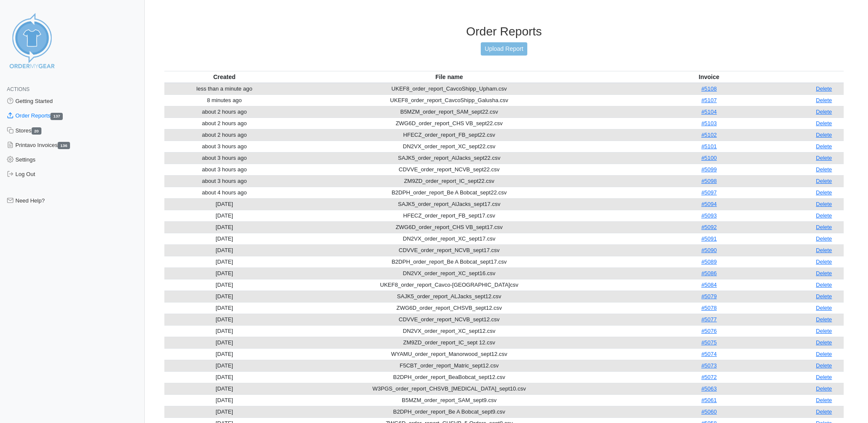  I want to click on td: SAJK5_order_report_AlJacks_sept17.csv, so click(450, 204).